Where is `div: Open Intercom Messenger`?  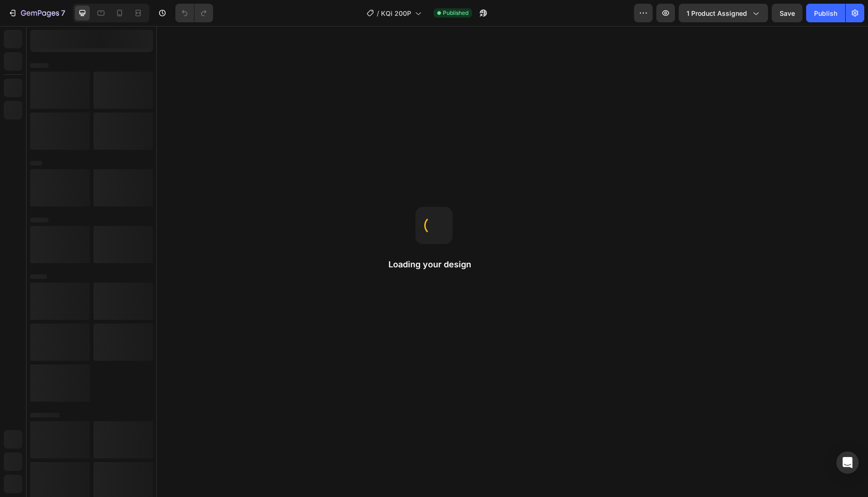 div: Open Intercom Messenger is located at coordinates (847, 462).